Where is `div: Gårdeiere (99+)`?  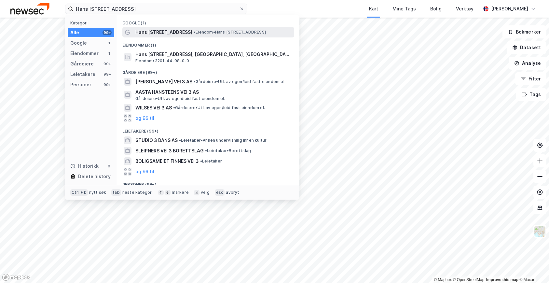 div: Gårdeiere (99+) is located at coordinates (208, 71).